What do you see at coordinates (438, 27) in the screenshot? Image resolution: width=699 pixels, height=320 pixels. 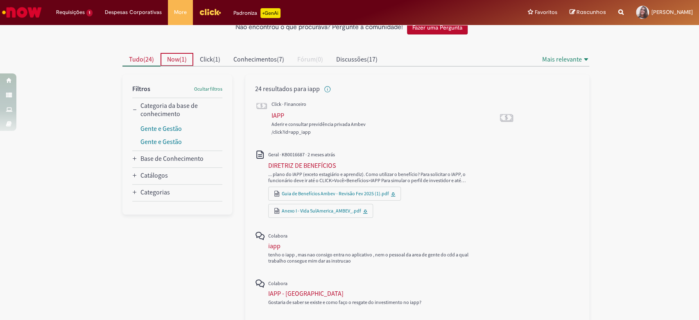 I see `button: Fazer uma Pergunta` at bounding box center [438, 27].